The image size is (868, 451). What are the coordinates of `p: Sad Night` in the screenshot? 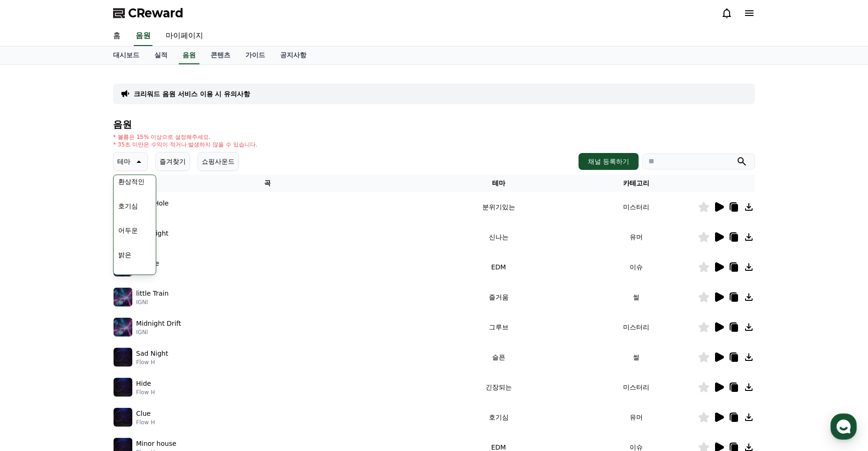 It's located at (152, 353).